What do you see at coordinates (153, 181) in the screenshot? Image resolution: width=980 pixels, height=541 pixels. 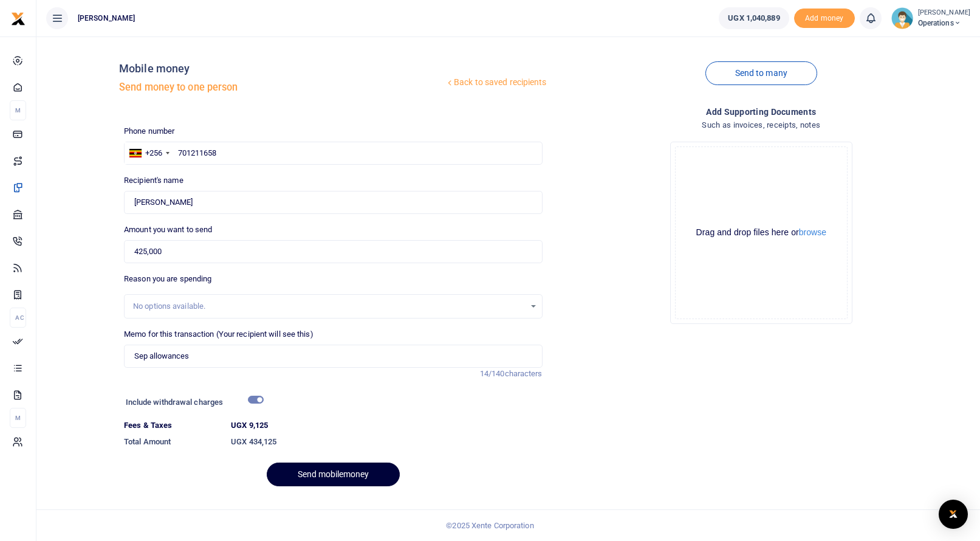 I see `label: Recipient's name` at bounding box center [153, 181].